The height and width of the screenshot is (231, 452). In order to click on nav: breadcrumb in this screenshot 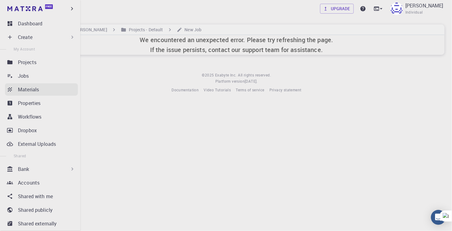, I will do `click(117, 30)`.